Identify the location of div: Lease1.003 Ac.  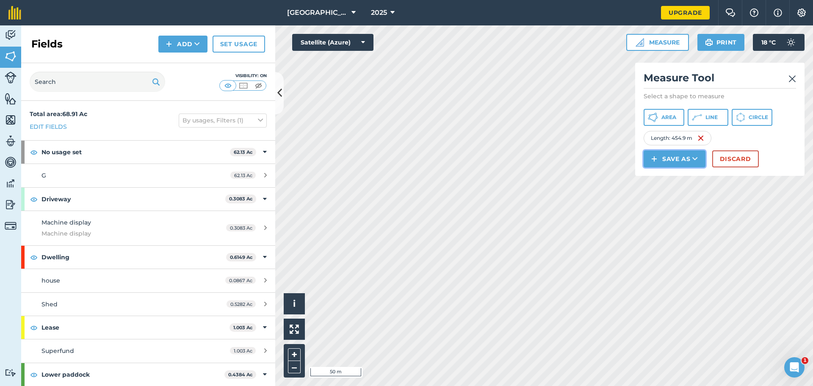
(148, 327).